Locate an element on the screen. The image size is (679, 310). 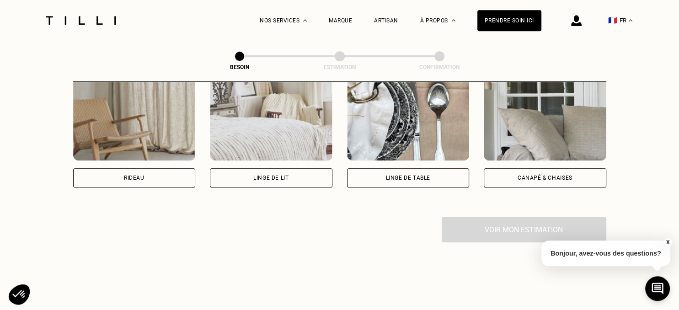
div: Linge de lit is located at coordinates (271, 178).